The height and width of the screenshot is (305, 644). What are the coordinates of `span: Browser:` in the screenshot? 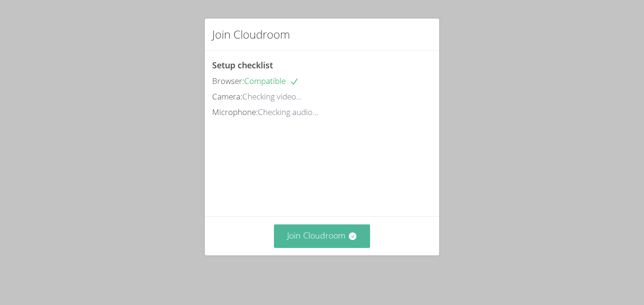 It's located at (229, 81).